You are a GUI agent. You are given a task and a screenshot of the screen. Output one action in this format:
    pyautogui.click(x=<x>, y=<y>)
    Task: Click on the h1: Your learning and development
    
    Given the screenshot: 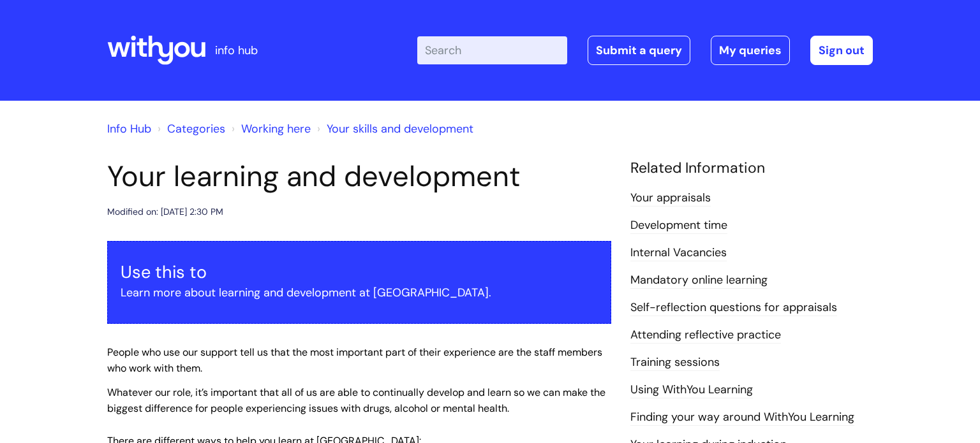 What is the action you would take?
    pyautogui.click(x=360, y=176)
    